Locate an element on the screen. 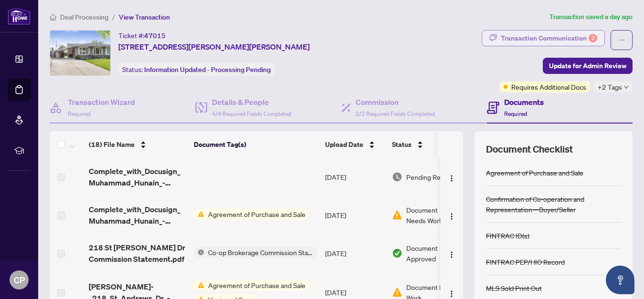 Image resolution: width=644 pixels, height=299 pixels. span: Complete_with_Docusign_Muhammad_Hunain_-_218__2_.pdf is located at coordinates (138, 215).